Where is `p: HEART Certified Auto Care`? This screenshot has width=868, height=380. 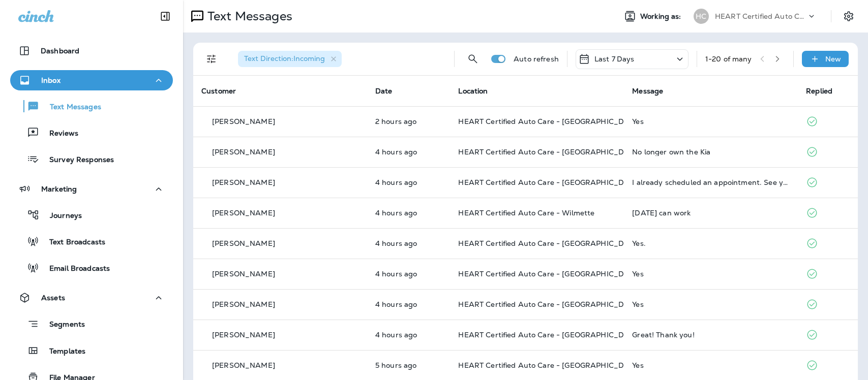 p: HEART Certified Auto Care is located at coordinates (761, 16).